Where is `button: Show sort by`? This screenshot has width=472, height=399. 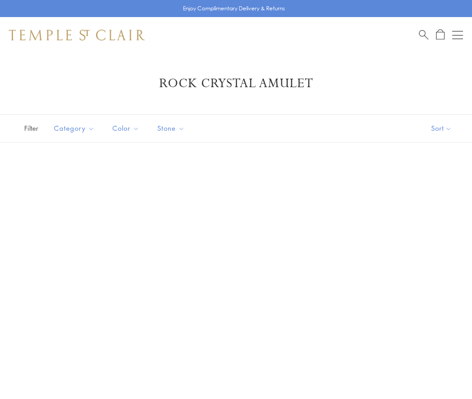
button: Show sort by is located at coordinates (441, 128).